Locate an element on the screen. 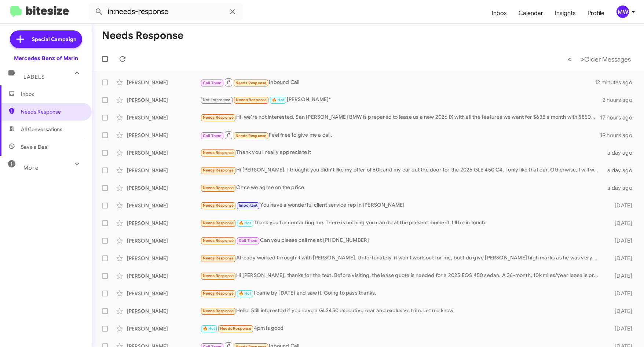  span: Profile is located at coordinates (596, 13).